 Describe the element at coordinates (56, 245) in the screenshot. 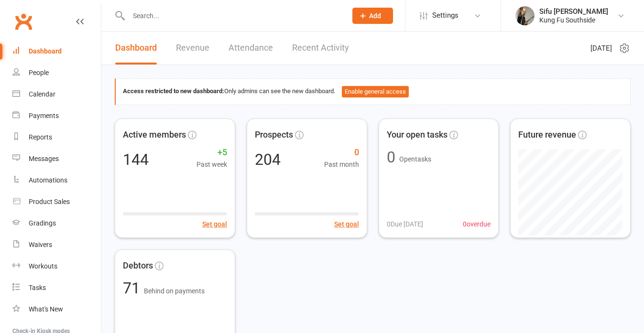

I see `a: Waivers` at that location.